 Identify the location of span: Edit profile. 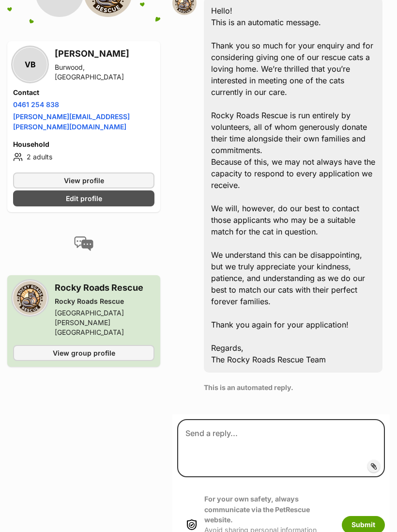
(84, 198).